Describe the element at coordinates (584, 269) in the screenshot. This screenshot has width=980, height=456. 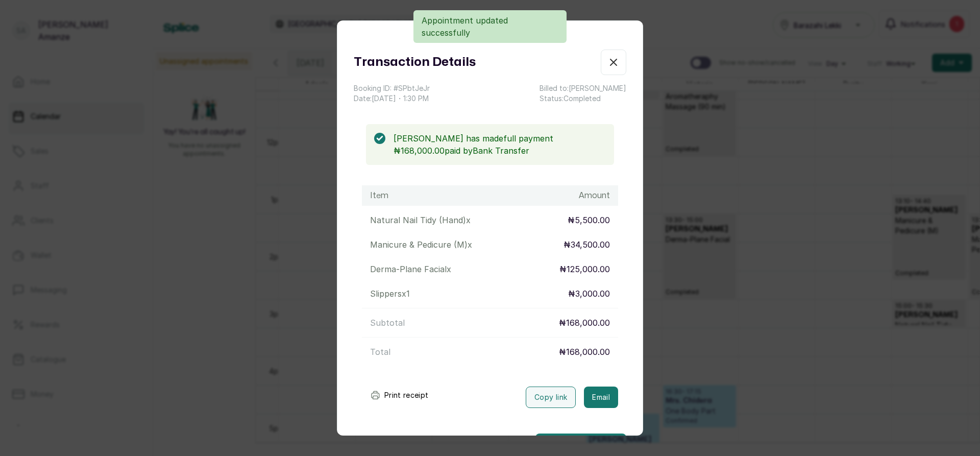
I see `p: ₦125,000.00` at that location.